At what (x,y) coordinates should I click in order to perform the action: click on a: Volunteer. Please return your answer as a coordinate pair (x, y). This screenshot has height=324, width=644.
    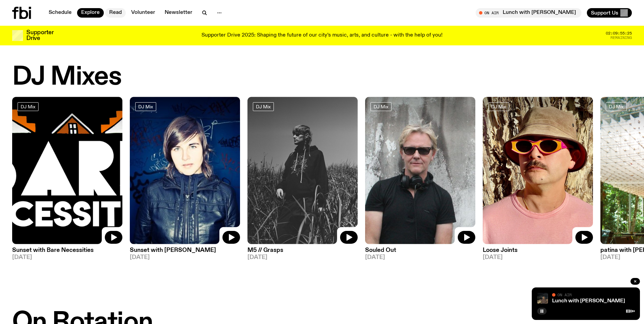
    Looking at the image, I should click on (143, 13).